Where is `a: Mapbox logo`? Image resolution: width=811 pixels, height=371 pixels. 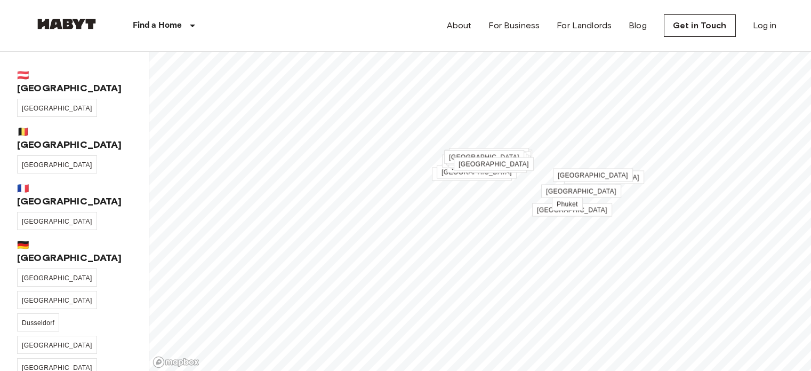
a: Mapbox logo is located at coordinates (176, 362).